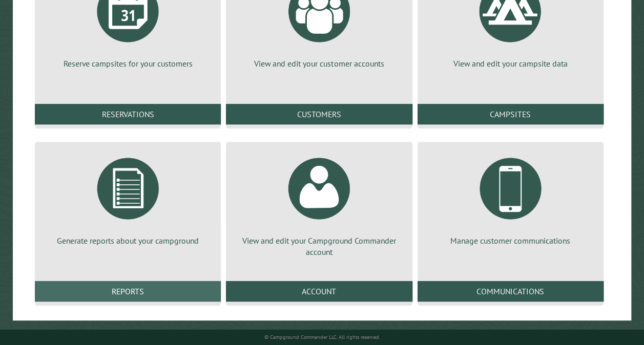 Image resolution: width=644 pixels, height=345 pixels. What do you see at coordinates (510, 291) in the screenshot?
I see `a: Communications` at bounding box center [510, 291].